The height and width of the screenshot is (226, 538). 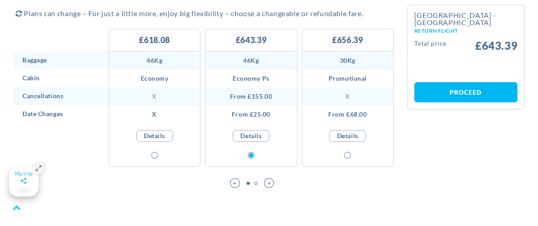 What do you see at coordinates (430, 46) in the screenshot?
I see `small: Total Price` at bounding box center [430, 46].